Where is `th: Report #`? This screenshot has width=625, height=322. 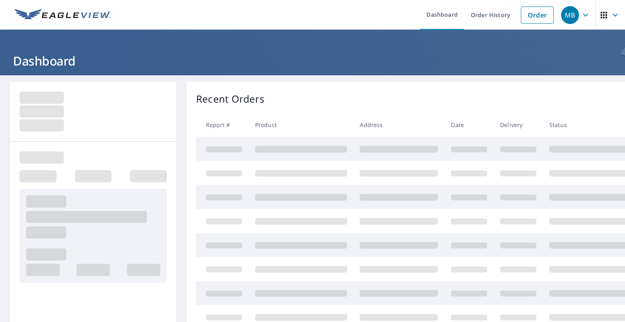
th: Report # is located at coordinates (222, 125).